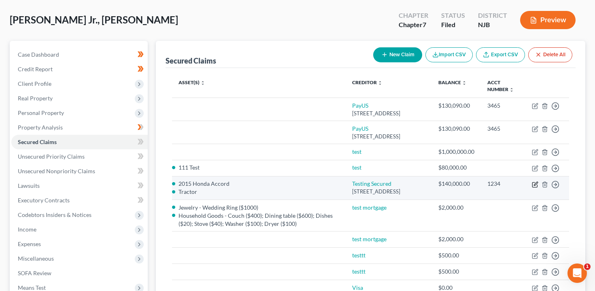 This screenshot has width=595, height=291. What do you see at coordinates (367, 82) in the screenshot?
I see `a: Creditor unfold_more` at bounding box center [367, 82].